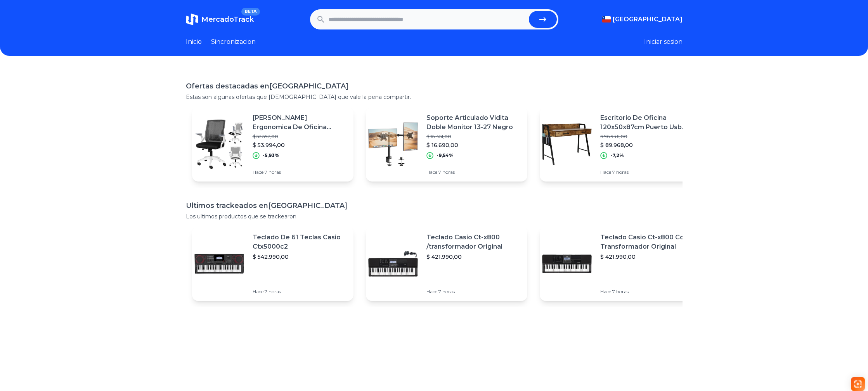  Describe the element at coordinates (473, 242) in the screenshot. I see `p: Teclado Casio Ct-x800 /transformador Original` at that location.